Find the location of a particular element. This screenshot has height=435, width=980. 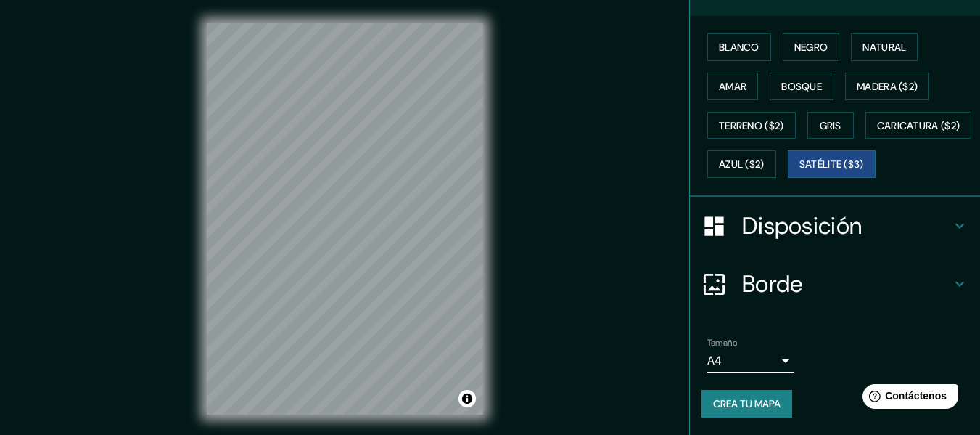

font: Crea tu mapa is located at coordinates (747, 403).